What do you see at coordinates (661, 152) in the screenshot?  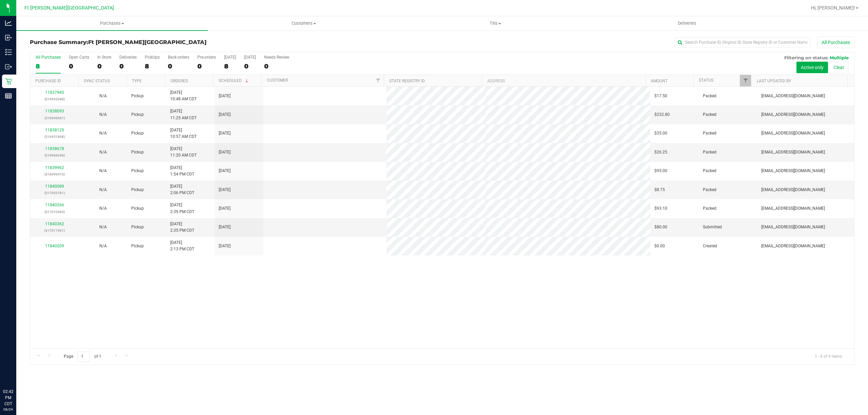 I see `span: $26.25` at bounding box center [661, 152].